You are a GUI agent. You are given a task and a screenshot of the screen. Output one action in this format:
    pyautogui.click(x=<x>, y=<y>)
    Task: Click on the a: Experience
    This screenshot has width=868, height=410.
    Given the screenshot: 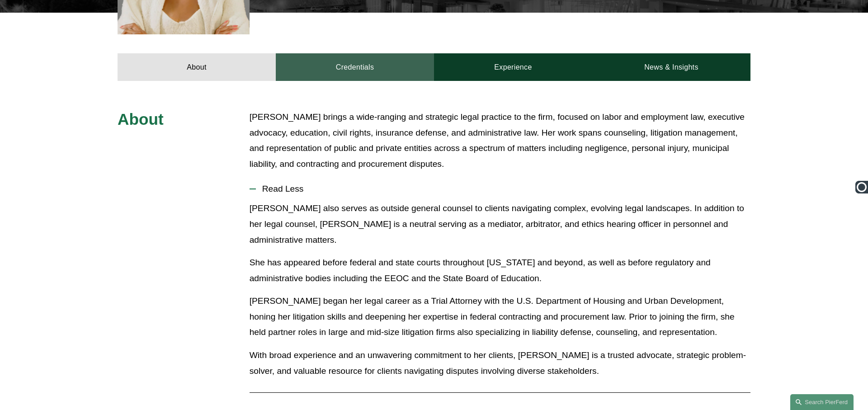 What is the action you would take?
    pyautogui.click(x=513, y=67)
    